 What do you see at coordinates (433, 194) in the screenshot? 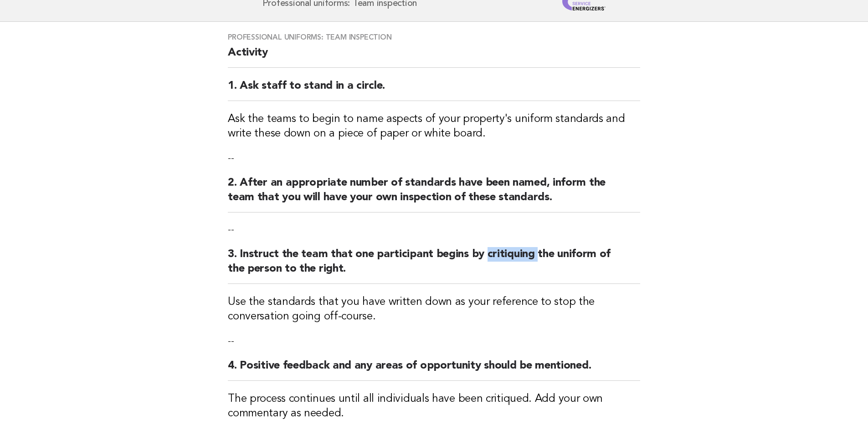
I see `h2: 2. After an appropriate number of standards have been named, inform the team that you will have y...` at bounding box center [433, 194].